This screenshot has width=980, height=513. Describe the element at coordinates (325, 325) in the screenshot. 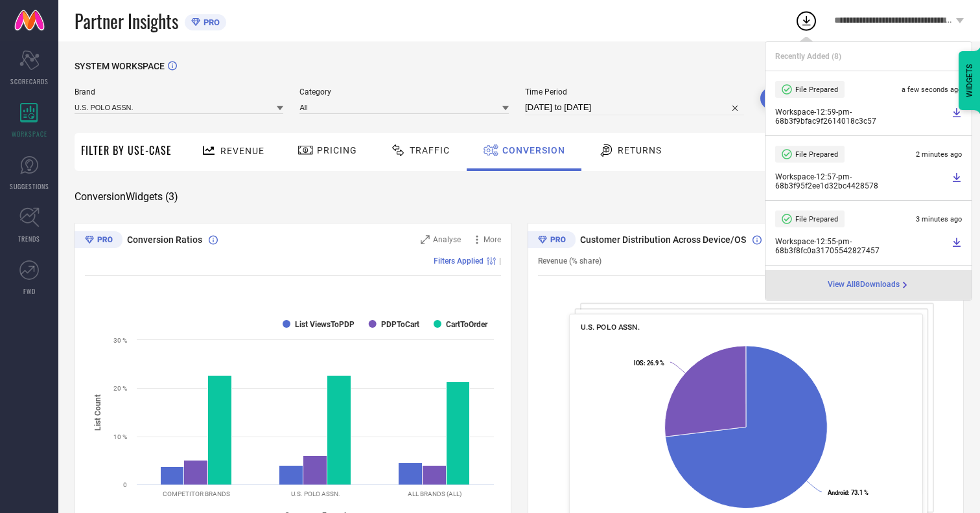

I see `text: List ViewsToPDP` at that location.